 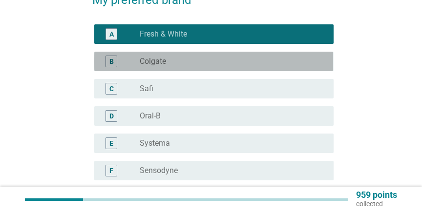 I want to click on div: E, so click(x=111, y=144).